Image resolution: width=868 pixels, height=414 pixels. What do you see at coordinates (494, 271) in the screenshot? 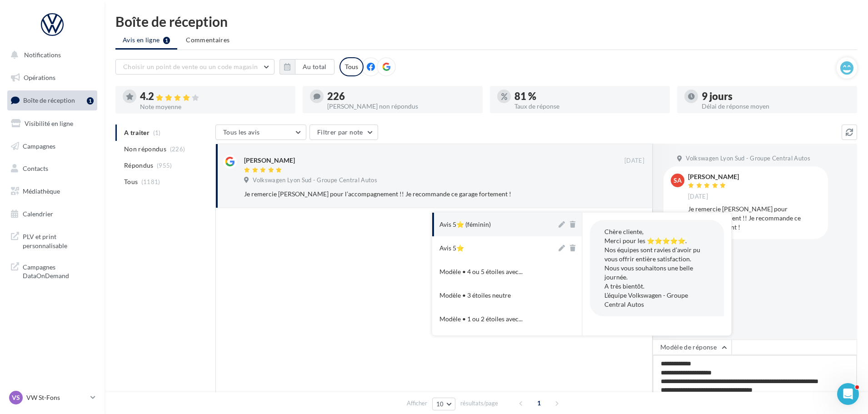
I see `button: Modèle • 4 ou 5 étoiles avec...` at bounding box center [494, 271].